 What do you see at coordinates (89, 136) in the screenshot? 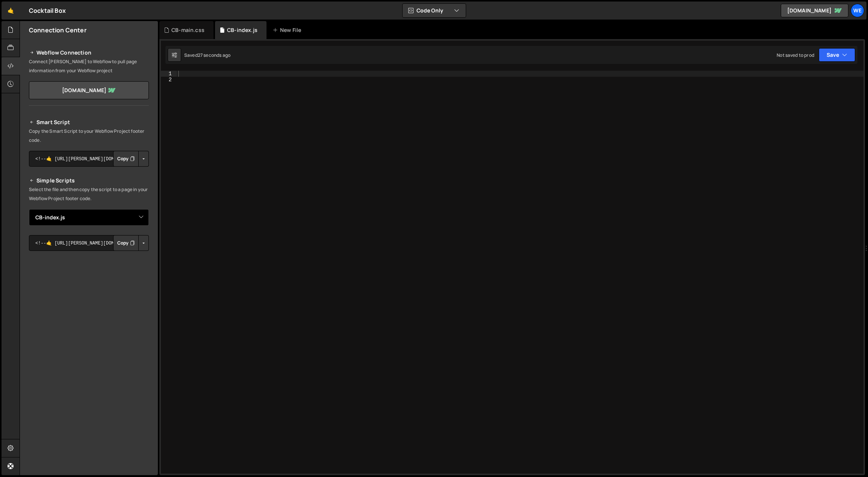
I see `p: Copy the Smart Script to your Webflow Project footer code.` at bounding box center [89, 136].